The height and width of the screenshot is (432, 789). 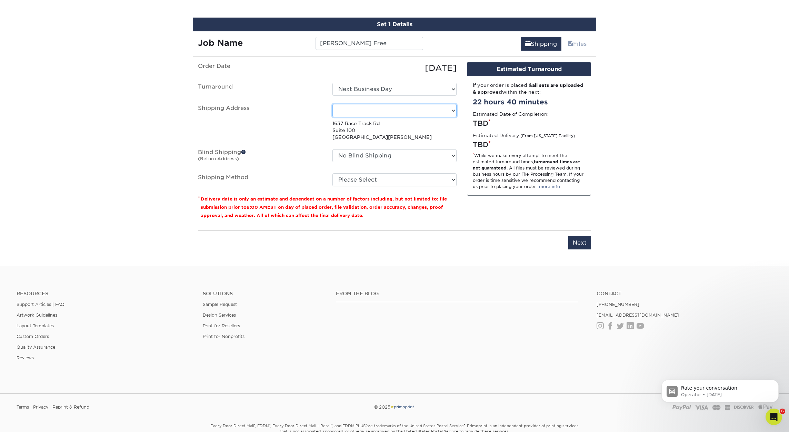 I want to click on a: Print for Nonprofits, so click(x=223, y=337).